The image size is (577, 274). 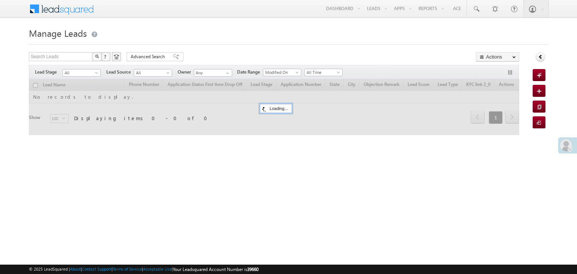 What do you see at coordinates (216, 269) in the screenshot?
I see `span: Your Leadsquared Account Number is` at bounding box center [216, 269].